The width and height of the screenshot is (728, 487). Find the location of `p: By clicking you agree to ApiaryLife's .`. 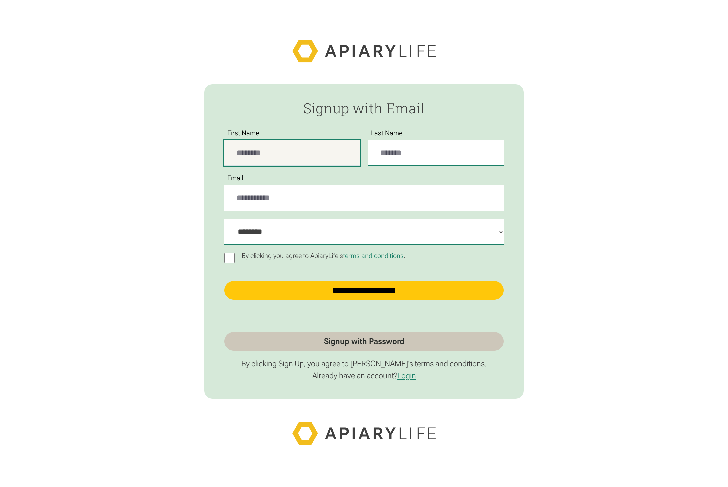

p: By clicking you agree to ApiaryLife's . is located at coordinates (324, 256).